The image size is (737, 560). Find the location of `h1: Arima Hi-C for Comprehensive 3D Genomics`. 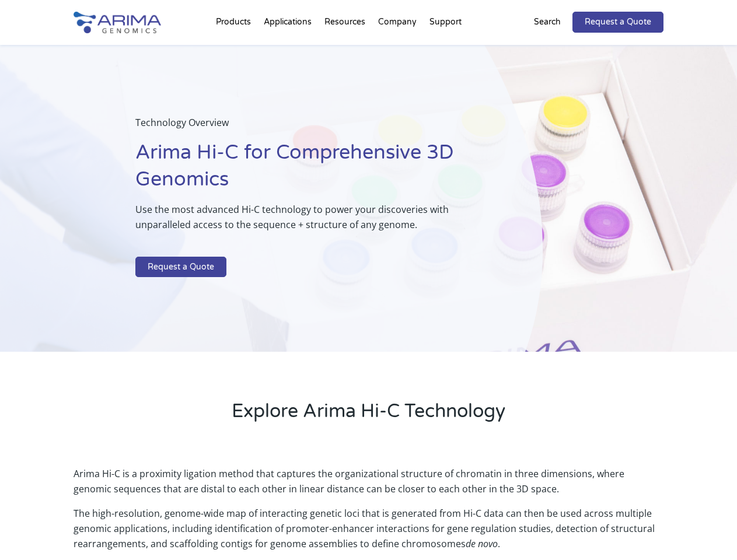

h1: Arima Hi-C for Comprehensive 3D Genomics is located at coordinates (309, 170).